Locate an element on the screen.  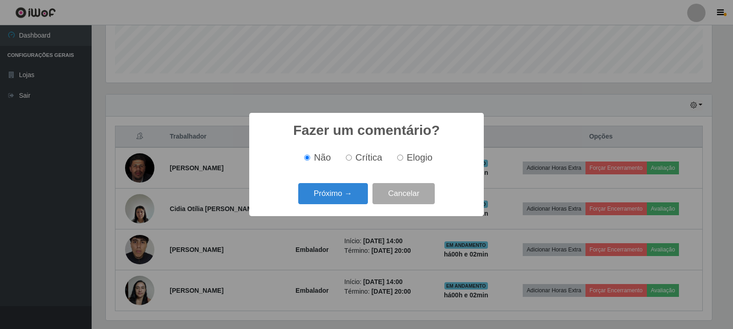
button: Cancelar is located at coordinates (404, 193).